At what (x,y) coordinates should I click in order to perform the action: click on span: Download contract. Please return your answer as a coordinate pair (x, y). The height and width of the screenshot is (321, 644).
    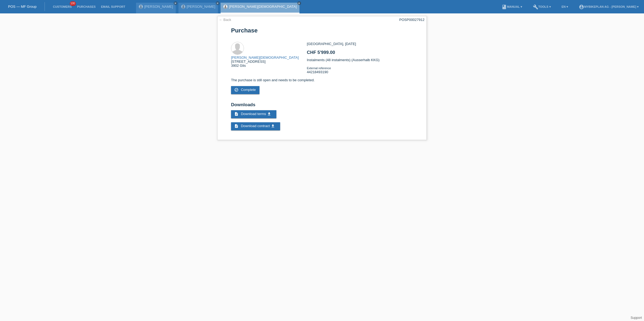
    Looking at the image, I should click on (255, 126).